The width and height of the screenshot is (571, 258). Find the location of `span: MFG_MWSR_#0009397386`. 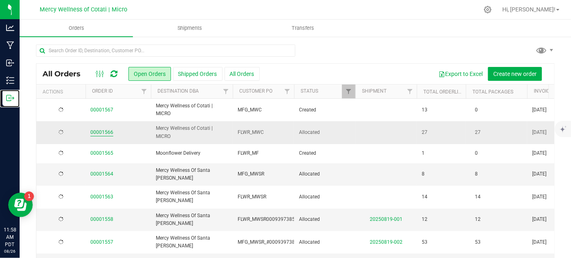

span: MFG_MWSR_#0009397386 is located at coordinates (267, 242).